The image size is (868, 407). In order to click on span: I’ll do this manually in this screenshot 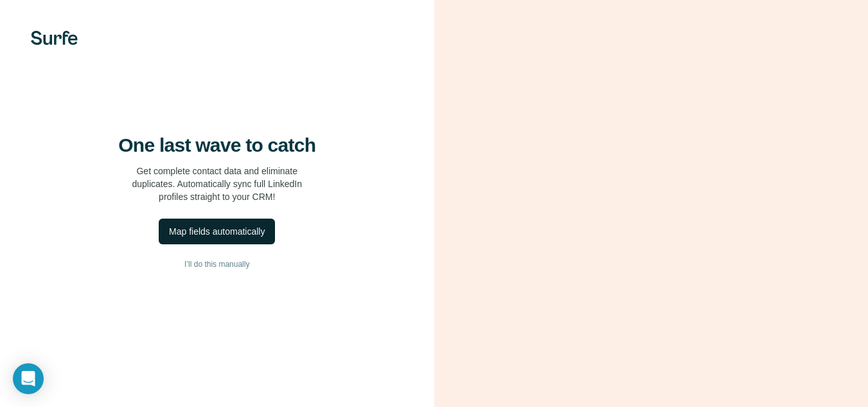, I will do `click(216, 264)`.